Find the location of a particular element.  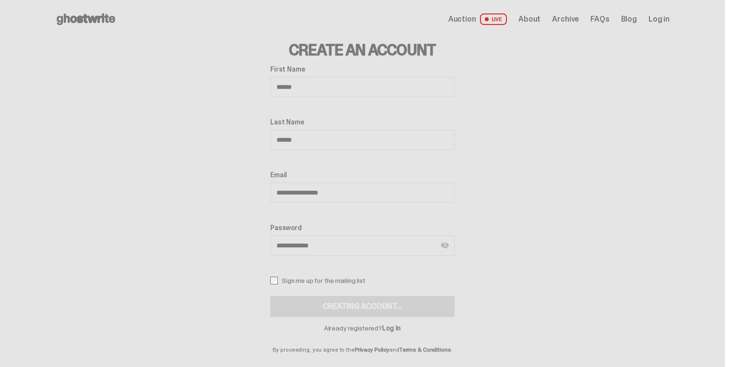

a: Archive is located at coordinates (565, 19).